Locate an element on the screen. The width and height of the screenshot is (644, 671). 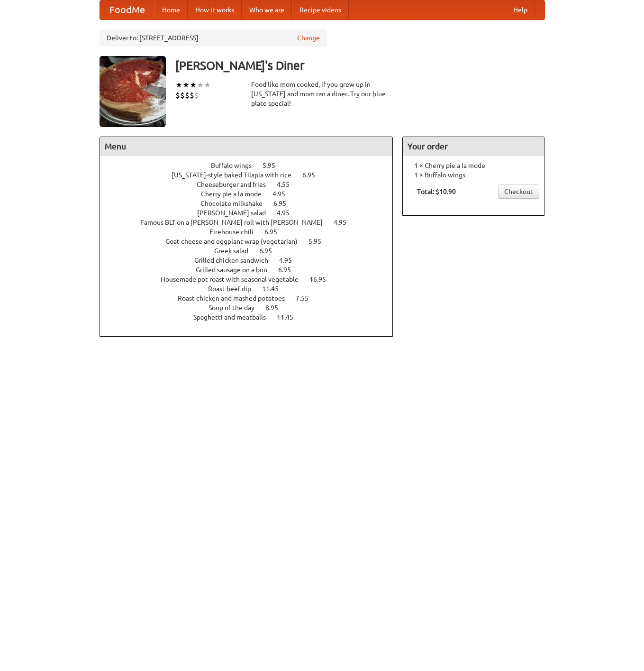
a: Firehouse chili 6.95 is located at coordinates (252, 232).